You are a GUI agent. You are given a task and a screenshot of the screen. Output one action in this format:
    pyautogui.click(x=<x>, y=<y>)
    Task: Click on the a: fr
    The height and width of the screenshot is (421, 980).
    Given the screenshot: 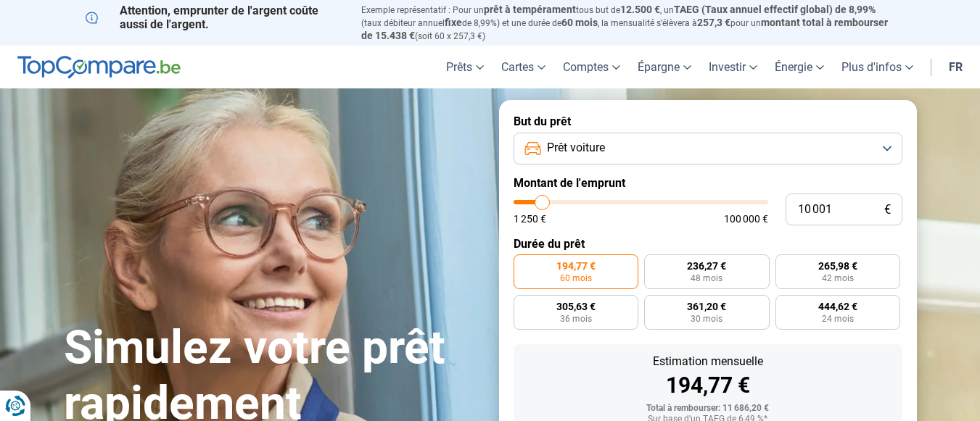 What is the action you would take?
    pyautogui.click(x=955, y=67)
    